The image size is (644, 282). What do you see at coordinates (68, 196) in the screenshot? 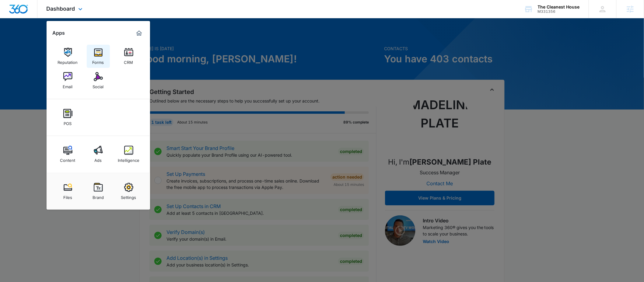
I see `div: Files` at bounding box center [68, 196].